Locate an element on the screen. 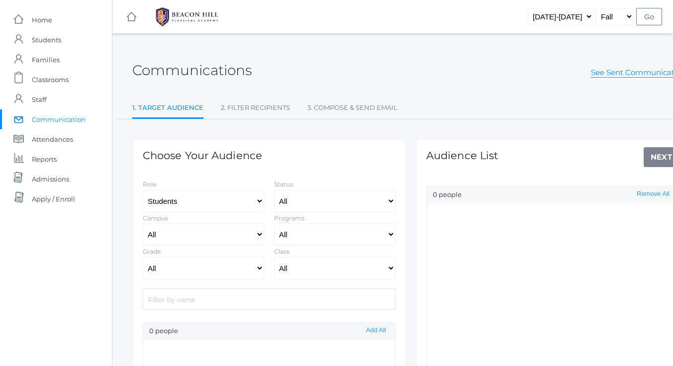 This screenshot has width=673, height=366. input: Go is located at coordinates (649, 16).